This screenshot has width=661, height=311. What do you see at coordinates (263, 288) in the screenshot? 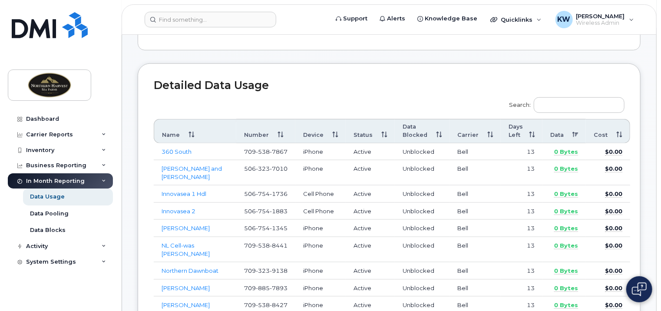
I see `span: 885` at bounding box center [263, 288].